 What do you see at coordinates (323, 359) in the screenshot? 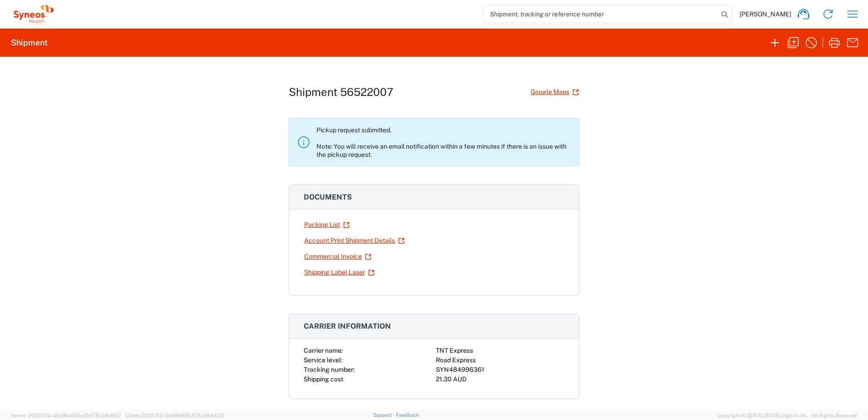
I see `span: Service level:` at bounding box center [323, 359].